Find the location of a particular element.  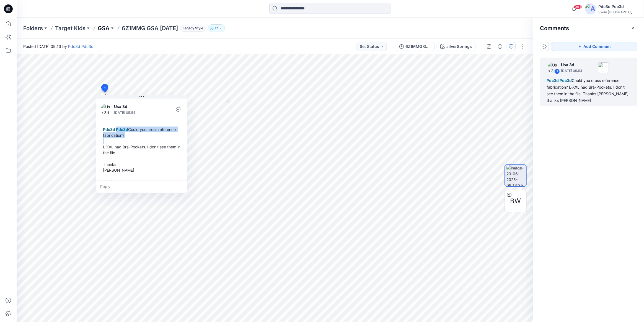

a: GSA is located at coordinates (103, 28).